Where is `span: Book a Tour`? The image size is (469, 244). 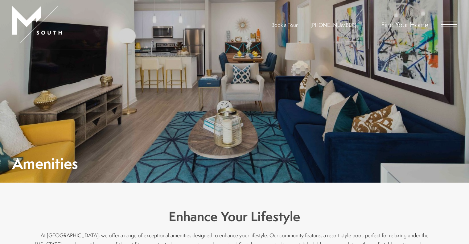 span: Book a Tour is located at coordinates (284, 25).